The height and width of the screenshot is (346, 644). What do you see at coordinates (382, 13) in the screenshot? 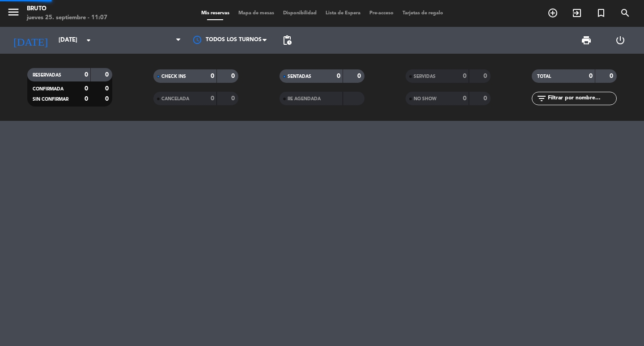
I see `span: Pre-acceso` at bounding box center [382, 13].